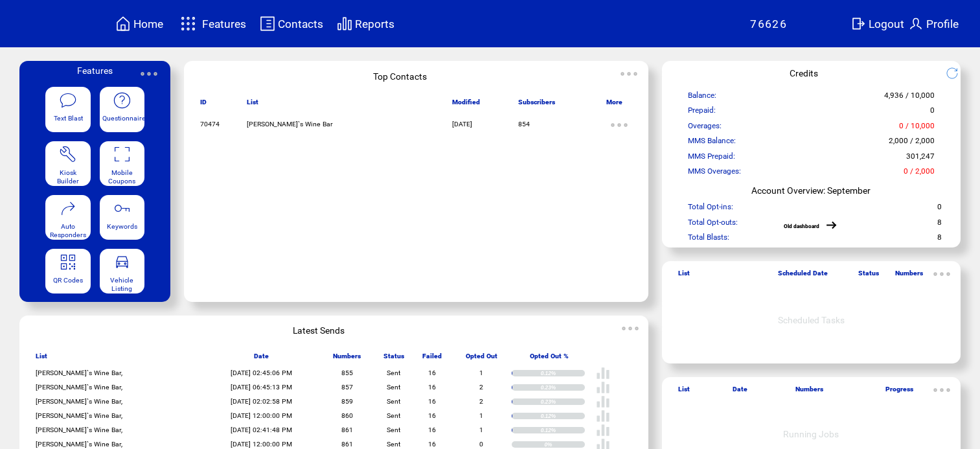 This screenshot has width=980, height=449. What do you see at coordinates (712, 143) in the screenshot?
I see `span: MMS Balance:` at bounding box center [712, 143].